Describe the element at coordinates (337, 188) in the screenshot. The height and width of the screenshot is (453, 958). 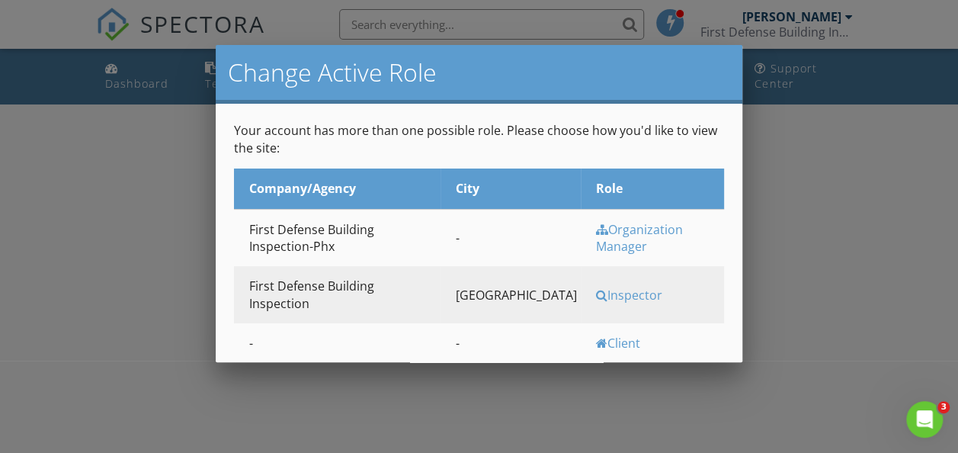
I see `th: Company/Agency` at that location.